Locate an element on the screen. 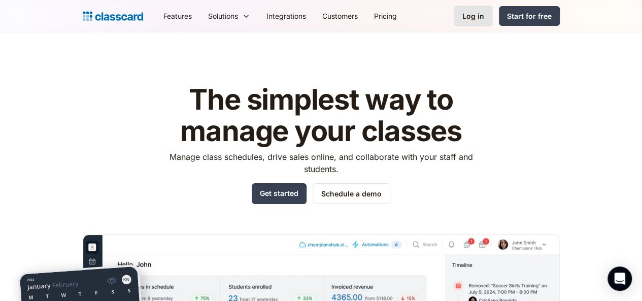 The height and width of the screenshot is (301, 642). a: Features is located at coordinates (178, 16).